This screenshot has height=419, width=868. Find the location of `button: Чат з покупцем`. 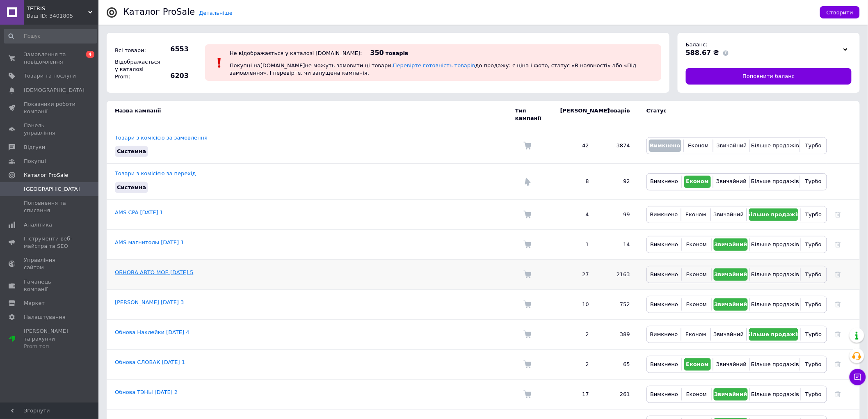

button: Чат з покупцем is located at coordinates (858, 377).